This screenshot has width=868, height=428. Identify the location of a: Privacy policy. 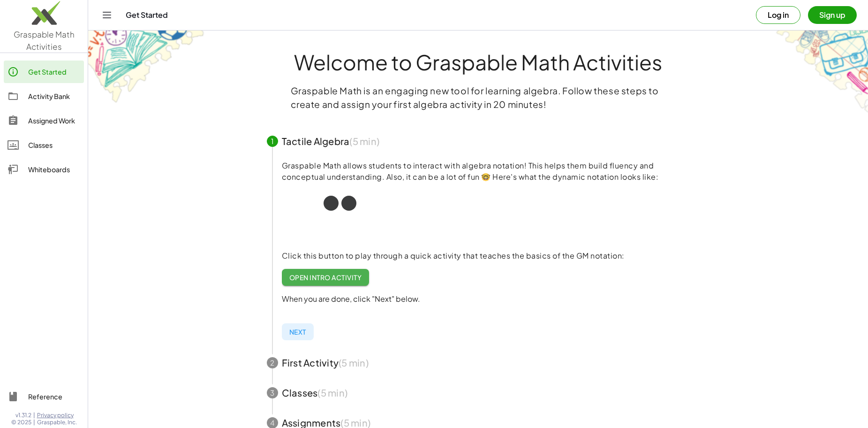
(56, 415).